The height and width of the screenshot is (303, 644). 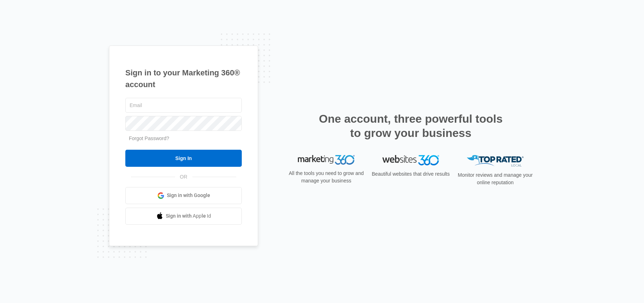 I want to click on a: Sign in with Apple Id, so click(x=184, y=216).